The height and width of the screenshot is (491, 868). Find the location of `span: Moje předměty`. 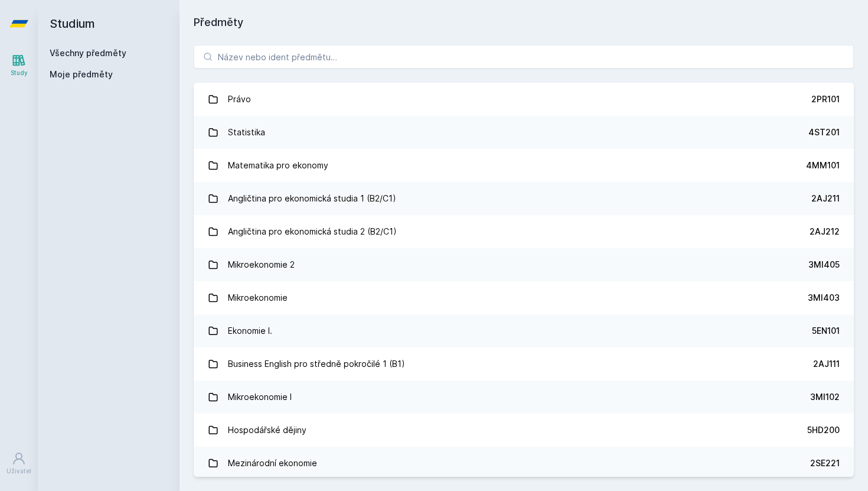

span: Moje předměty is located at coordinates (81, 74).